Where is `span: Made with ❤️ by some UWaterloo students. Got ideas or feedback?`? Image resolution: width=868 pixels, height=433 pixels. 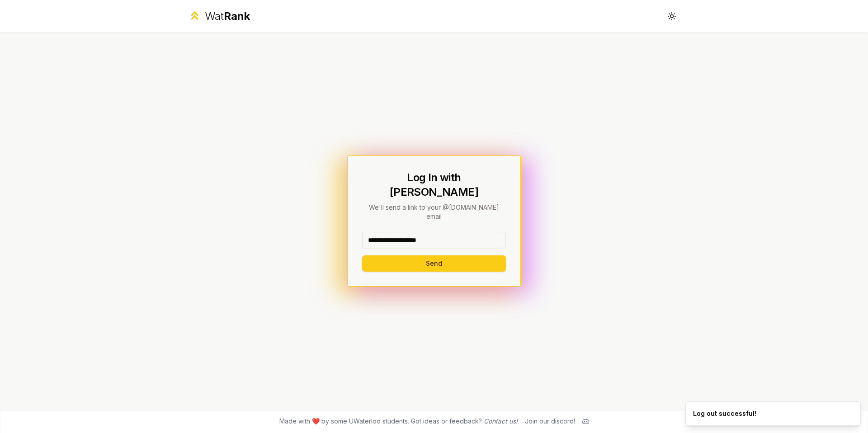
span: Made with ❤️ by some UWaterloo students. Got ideas or feedback? is located at coordinates (398, 421).